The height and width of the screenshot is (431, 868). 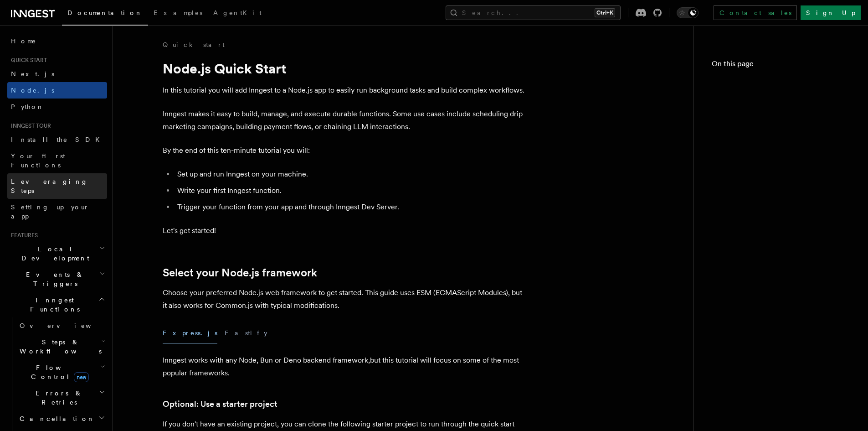 I want to click on p: Inngest works with any Node, Bun or Deno backend framework,but this tutorial will focus on some o..., so click(x=345, y=367).